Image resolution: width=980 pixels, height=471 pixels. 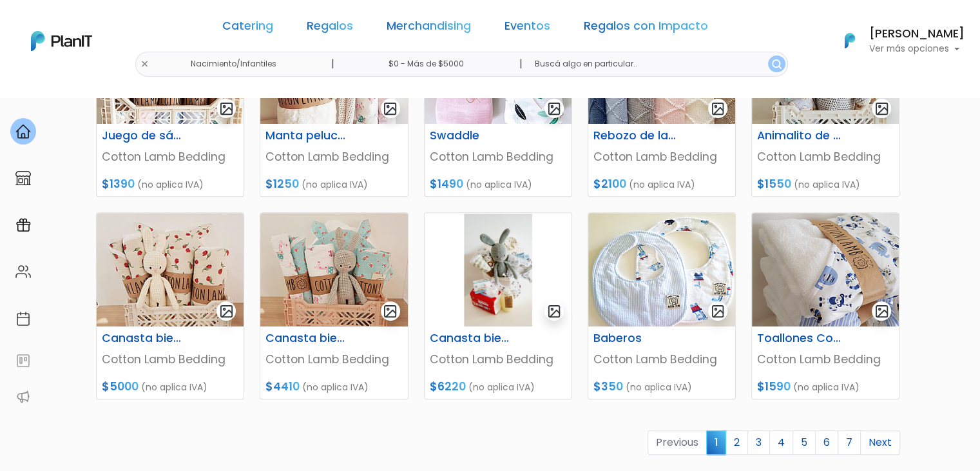 I want to click on img: feedback-78b5a0c8f98aac82b08bfc38622c3050aee476f2c9584af64705fc4e61158814.svg, so click(x=23, y=360).